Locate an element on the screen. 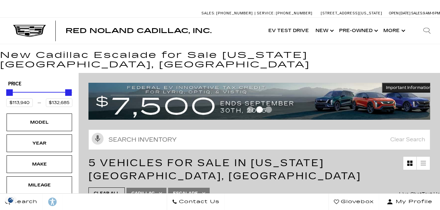  span: Go to slide 1 is located at coordinates (250, 110).